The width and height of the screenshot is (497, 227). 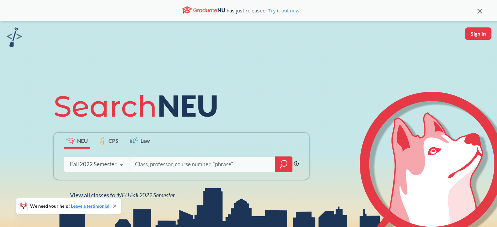 What do you see at coordinates (264, 10) in the screenshot?
I see `span: has just released!` at bounding box center [264, 10].